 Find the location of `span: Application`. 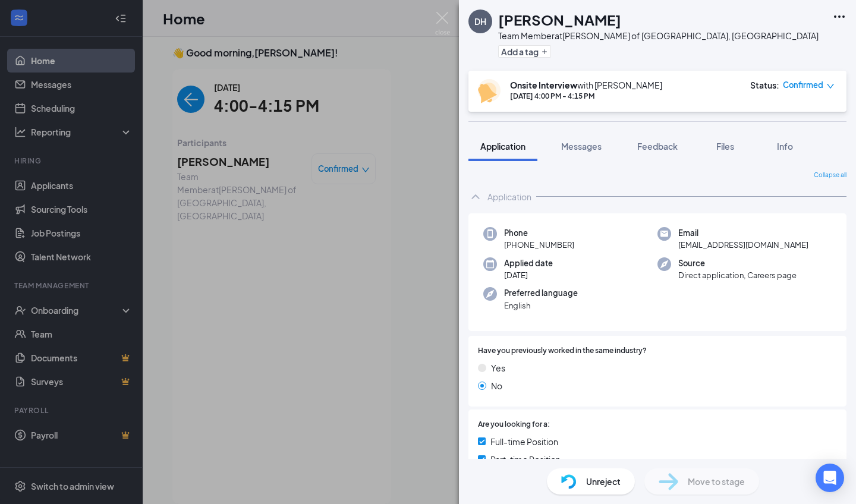

span: Application is located at coordinates (503, 146).